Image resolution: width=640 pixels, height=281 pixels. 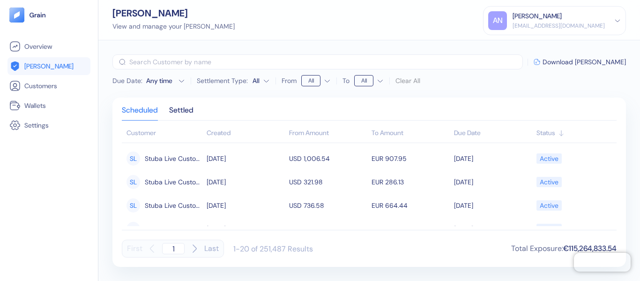 What do you see at coordinates (38, 46) in the screenshot?
I see `span: Overview` at bounding box center [38, 46].